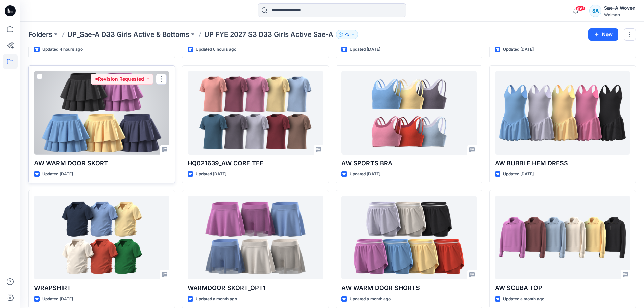  I want to click on a: AW SCUBA TOP, so click(562, 237).